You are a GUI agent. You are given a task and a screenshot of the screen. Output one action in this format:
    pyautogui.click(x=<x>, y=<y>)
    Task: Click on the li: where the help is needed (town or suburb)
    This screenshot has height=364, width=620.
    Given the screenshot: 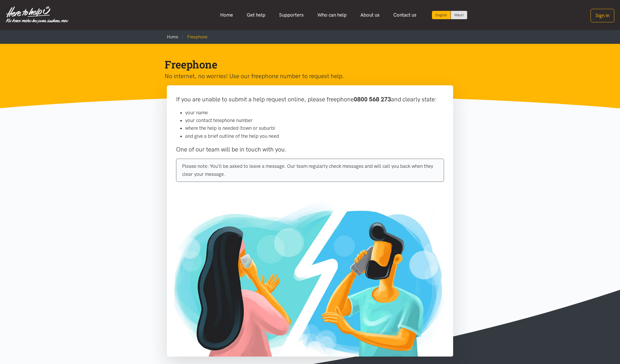 What is the action you would take?
    pyautogui.click(x=315, y=128)
    